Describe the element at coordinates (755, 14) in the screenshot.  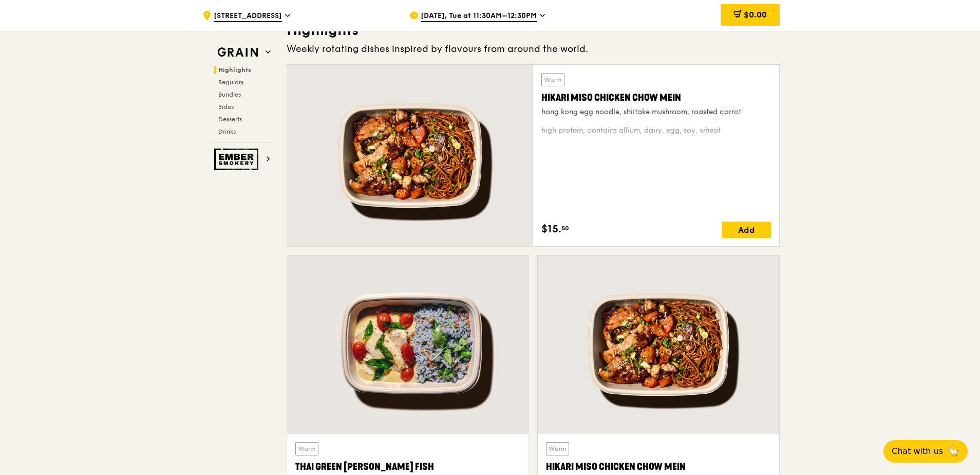
I see `span: $0.00` at that location.